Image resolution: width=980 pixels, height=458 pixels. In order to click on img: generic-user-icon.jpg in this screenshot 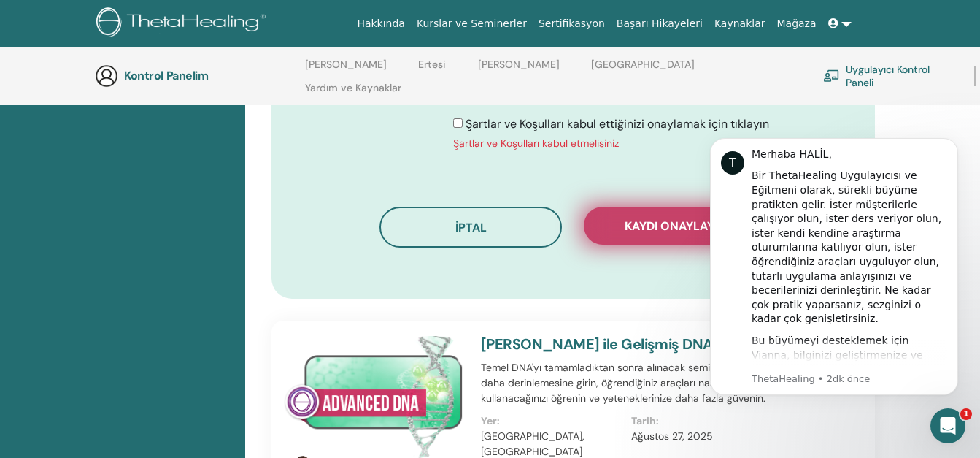, I will do `click(107, 76)`.